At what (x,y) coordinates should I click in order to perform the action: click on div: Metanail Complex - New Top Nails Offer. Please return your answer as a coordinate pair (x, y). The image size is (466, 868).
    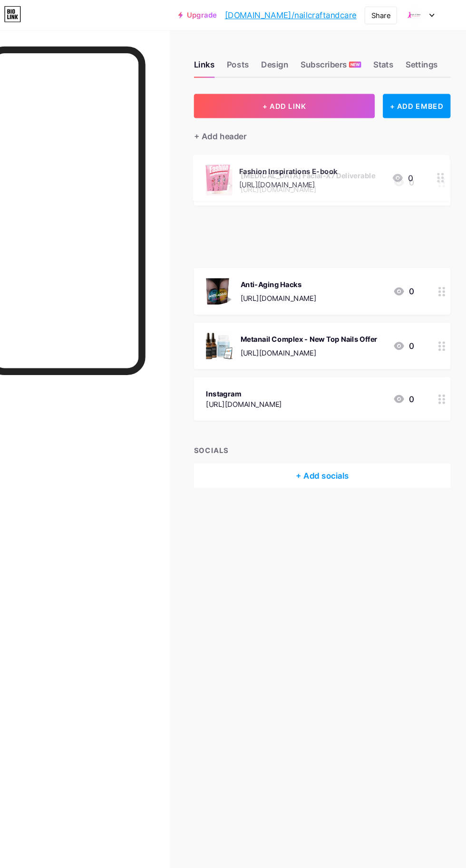
    Looking at the image, I should click on (317, 319).